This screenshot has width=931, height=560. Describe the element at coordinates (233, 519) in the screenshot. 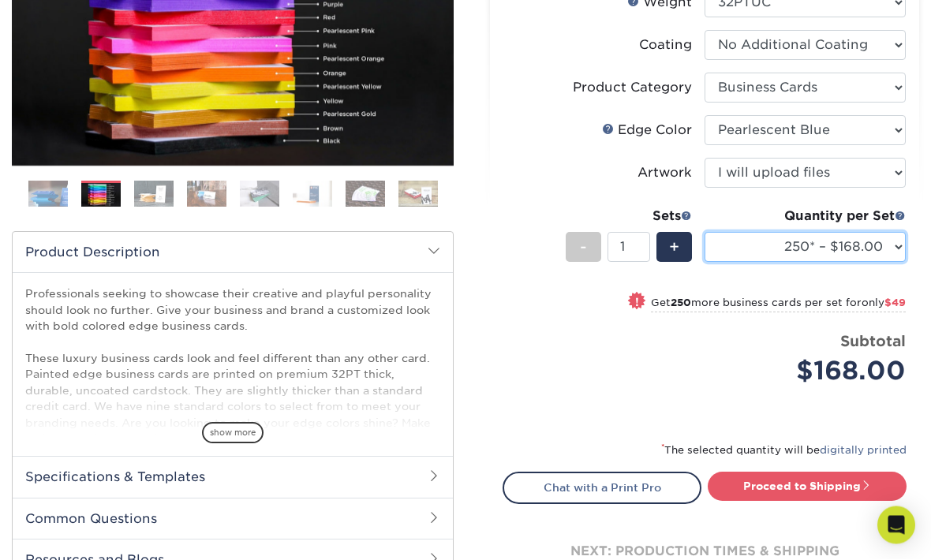

I see `h2: Common Questions` at that location.